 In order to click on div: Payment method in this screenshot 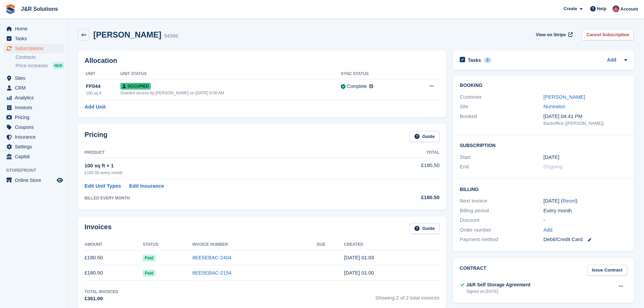, I will do `click(501, 239)`.